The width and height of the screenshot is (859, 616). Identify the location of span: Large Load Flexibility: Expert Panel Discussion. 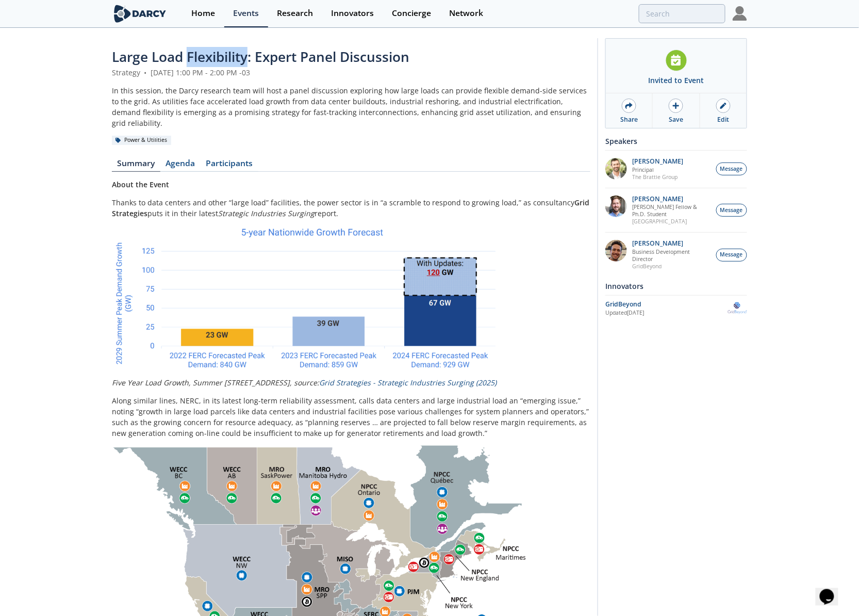
(261, 57).